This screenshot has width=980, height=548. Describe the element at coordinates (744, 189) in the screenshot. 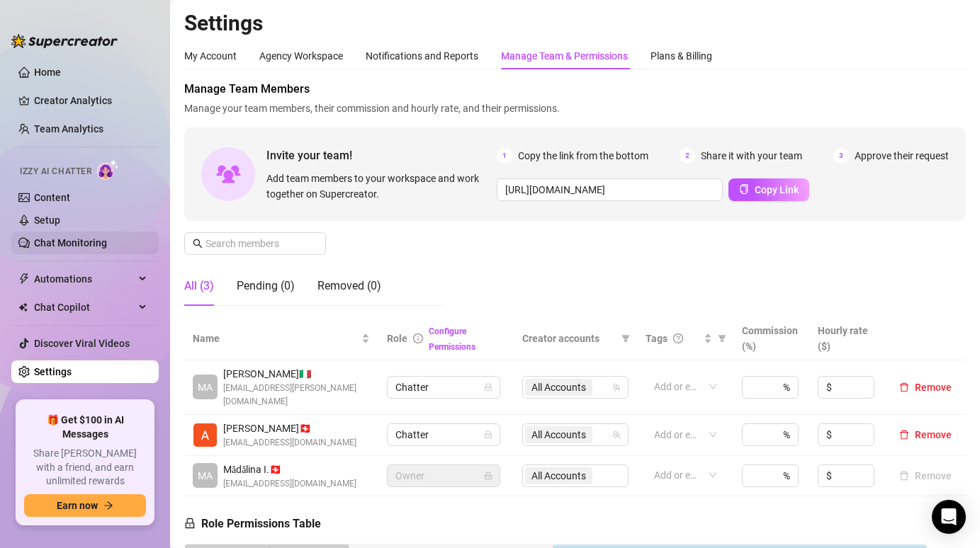

I see `span: copy` at that location.